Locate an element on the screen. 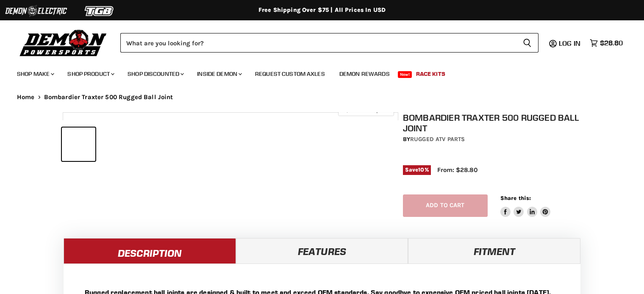  img: Demon Powersports is located at coordinates (63, 42).